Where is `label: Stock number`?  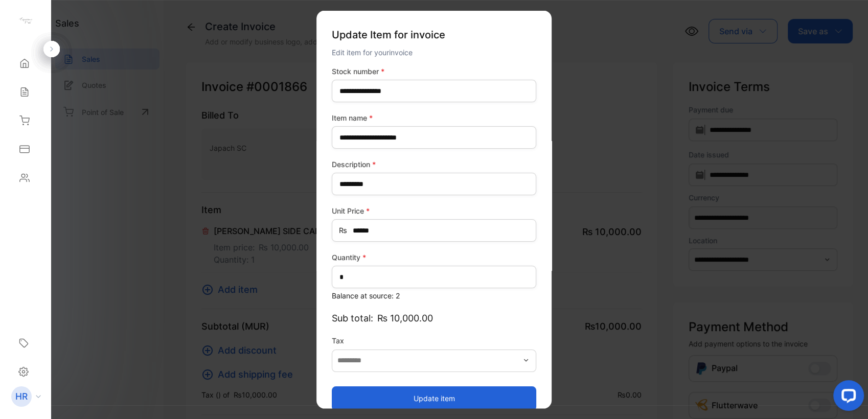 label: Stock number is located at coordinates (434, 71).